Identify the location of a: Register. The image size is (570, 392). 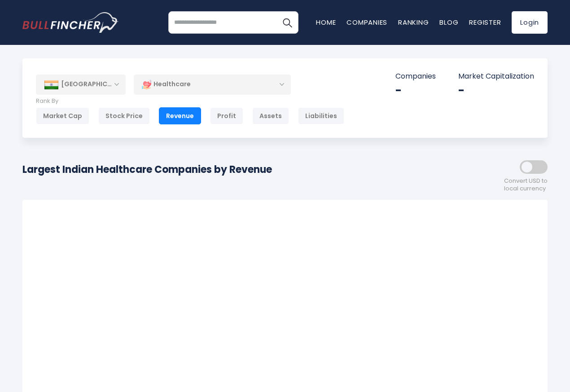
(485, 22).